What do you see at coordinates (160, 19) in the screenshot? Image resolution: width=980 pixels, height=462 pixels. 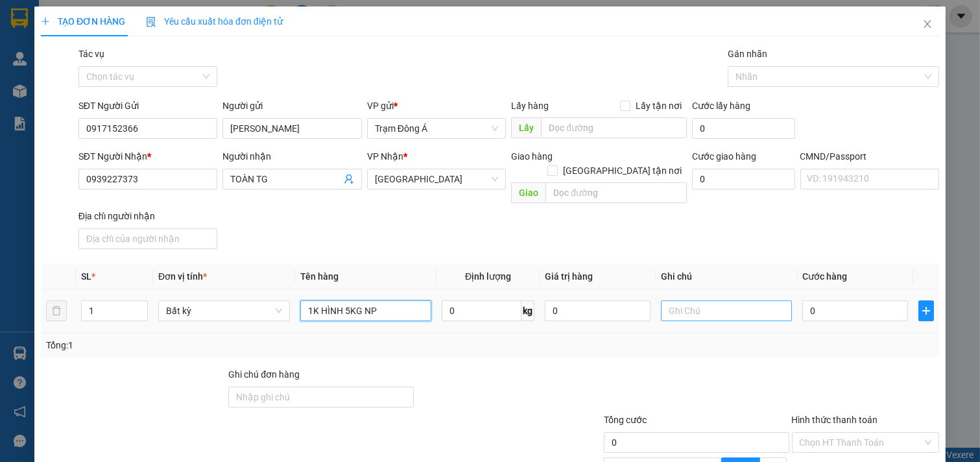 I see `div: Bến Tre` at bounding box center [160, 19].